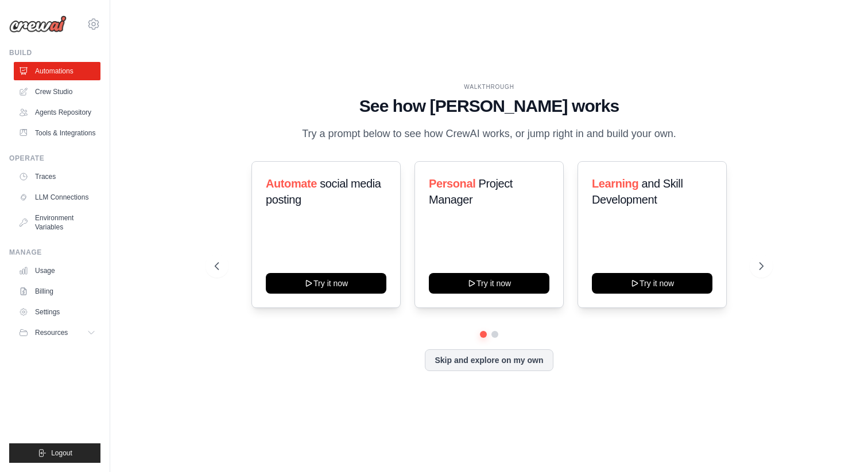 This screenshot has height=472, width=868. What do you see at coordinates (57, 312) in the screenshot?
I see `a: Settings` at bounding box center [57, 312].